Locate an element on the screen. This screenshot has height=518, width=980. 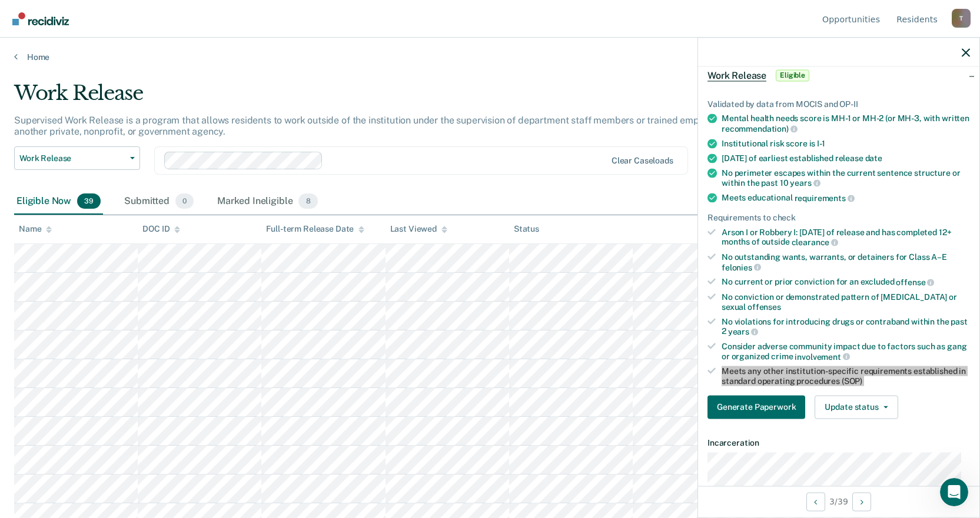
div: Work ReleaseEligible is located at coordinates (839, 75).